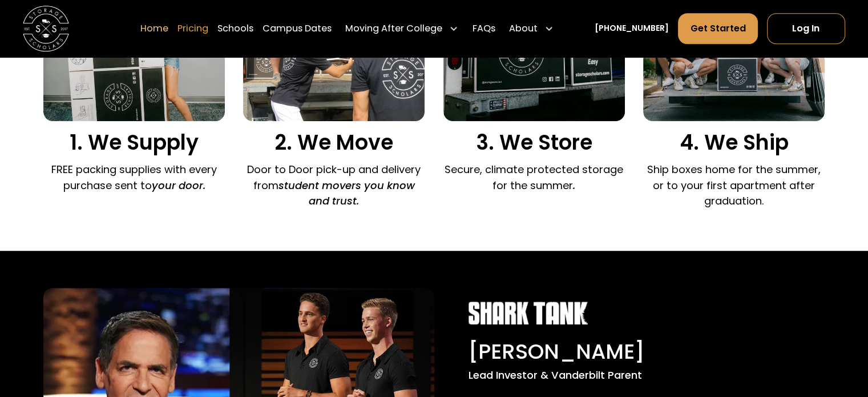 Image resolution: width=868 pixels, height=397 pixels. Describe the element at coordinates (534, 177) in the screenshot. I see `p: Secure, climate protected storage for the summer` at that location.